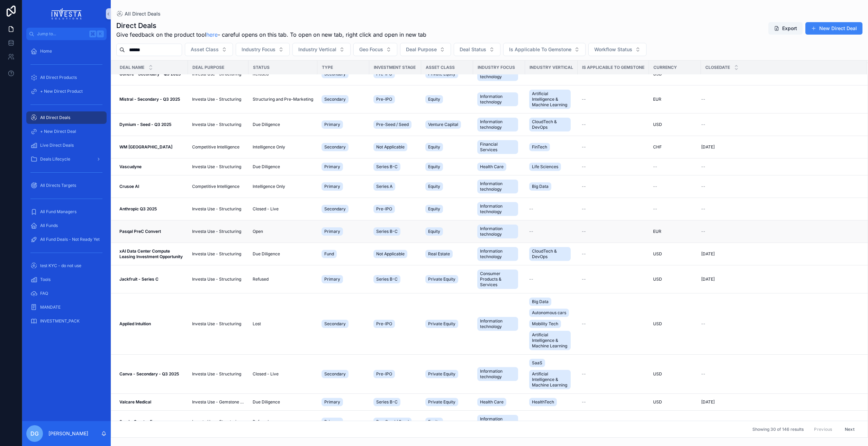 The image size is (868, 446). Describe the element at coordinates (657, 147) in the screenshot. I see `span: CHF` at that location.